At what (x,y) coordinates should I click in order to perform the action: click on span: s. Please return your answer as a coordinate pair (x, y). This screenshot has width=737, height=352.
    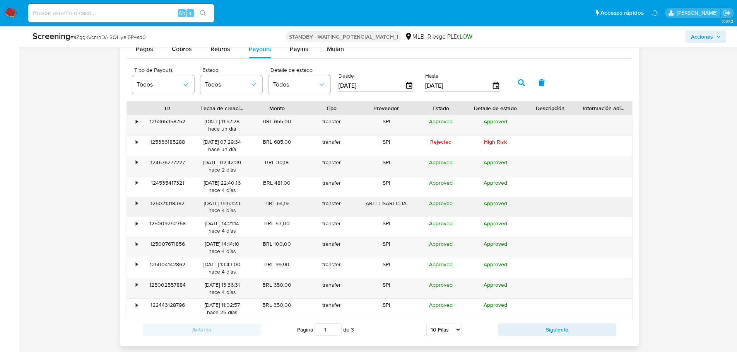
    Looking at the image, I should click on (190, 13).